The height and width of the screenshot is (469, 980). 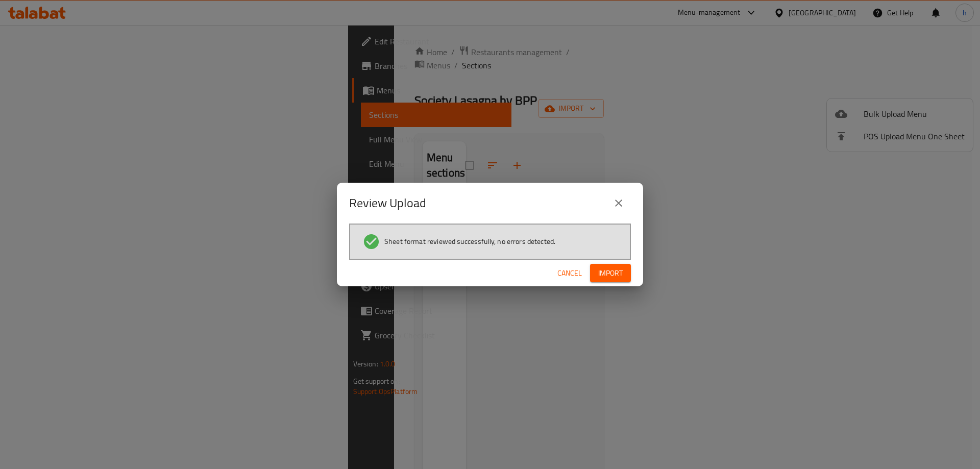 What do you see at coordinates (610, 273) in the screenshot?
I see `span: Import` at bounding box center [610, 273].